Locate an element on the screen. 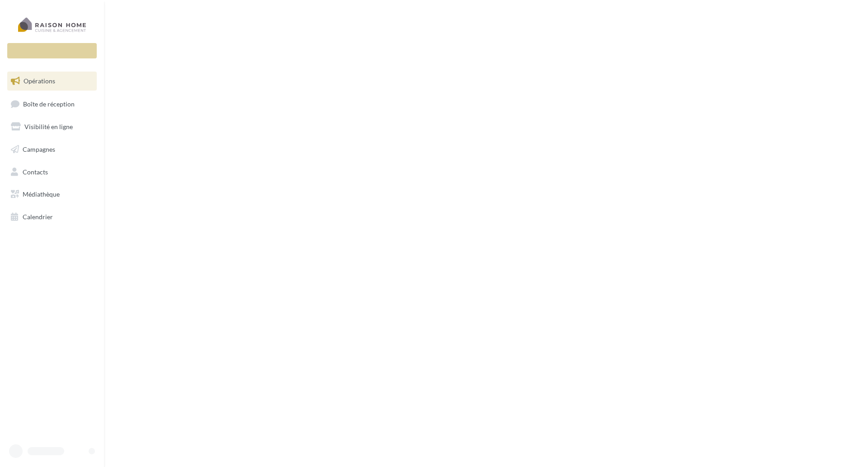 The height and width of the screenshot is (467, 868). a: Visibilité en ligne is located at coordinates (52, 127).